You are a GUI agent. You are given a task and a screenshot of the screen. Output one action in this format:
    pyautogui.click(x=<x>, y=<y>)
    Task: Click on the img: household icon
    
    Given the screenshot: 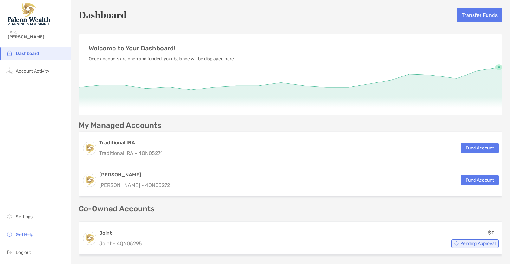 What is the action you would take?
    pyautogui.click(x=10, y=53)
    